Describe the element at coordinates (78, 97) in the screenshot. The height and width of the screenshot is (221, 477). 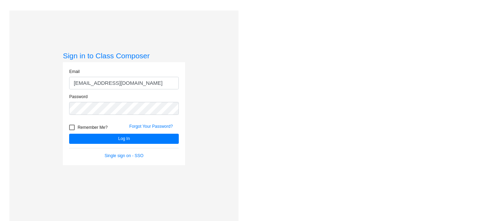
I see `label: Password` at that location.